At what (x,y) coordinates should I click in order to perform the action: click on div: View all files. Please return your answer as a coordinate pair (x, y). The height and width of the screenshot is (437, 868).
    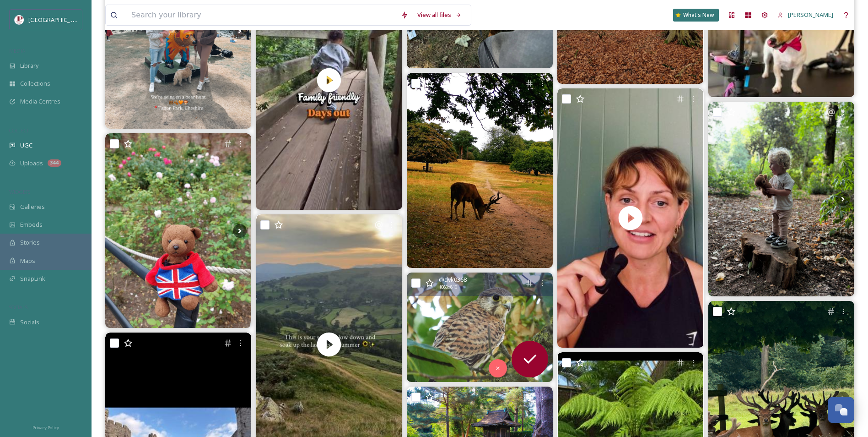
    Looking at the image, I should click on (439, 14).